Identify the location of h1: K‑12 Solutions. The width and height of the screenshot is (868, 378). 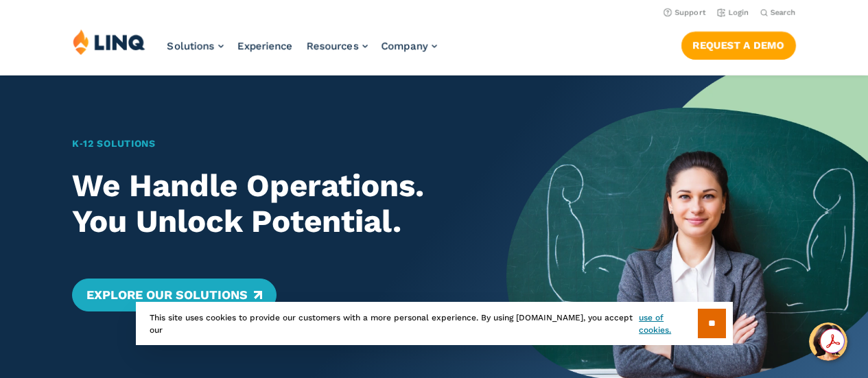
(271, 143).